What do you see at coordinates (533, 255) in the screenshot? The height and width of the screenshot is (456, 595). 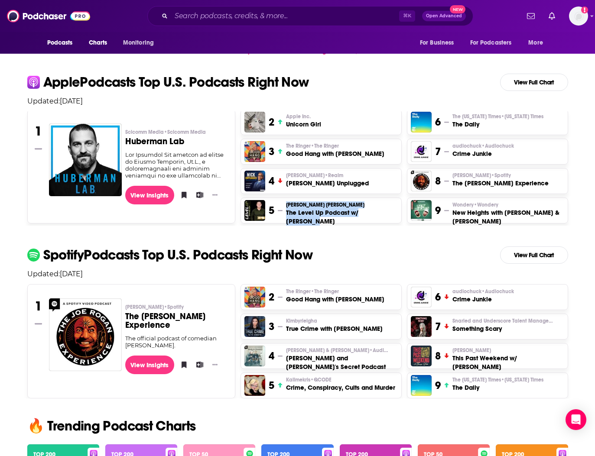 I see `a: View Full Chart` at bounding box center [533, 255].